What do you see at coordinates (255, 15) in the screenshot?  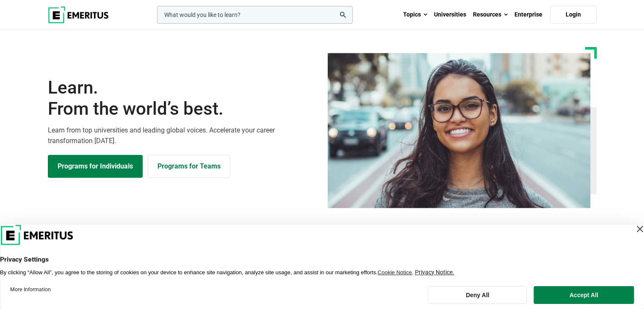 I see `input: woocommerce-product-search-field-0` at bounding box center [255, 15].